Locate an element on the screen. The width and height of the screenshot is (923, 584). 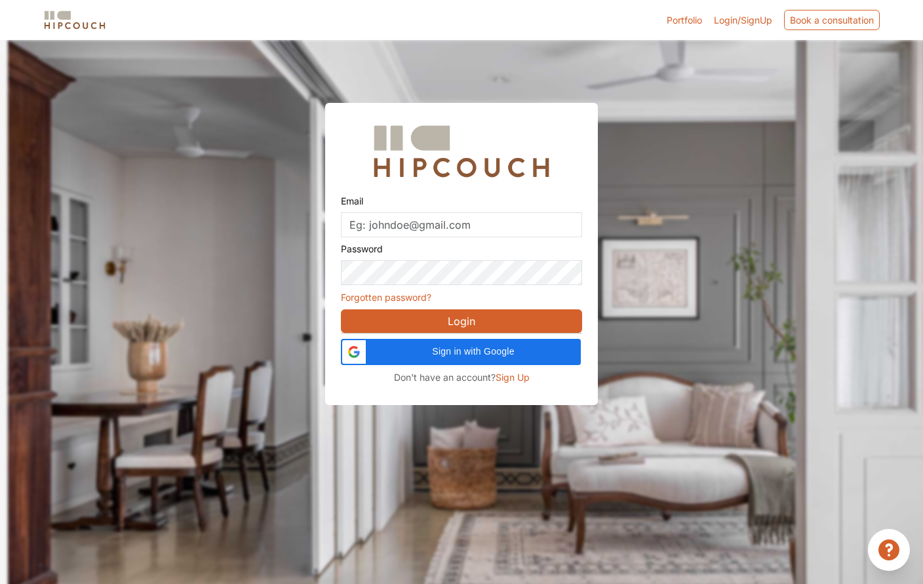
label: Password is located at coordinates (362, 249).